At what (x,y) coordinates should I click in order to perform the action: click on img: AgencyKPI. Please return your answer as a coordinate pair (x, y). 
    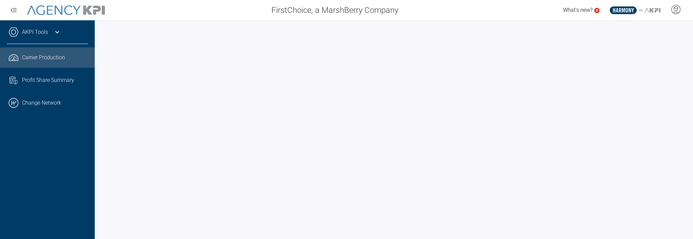
    Looking at the image, I should click on (66, 10).